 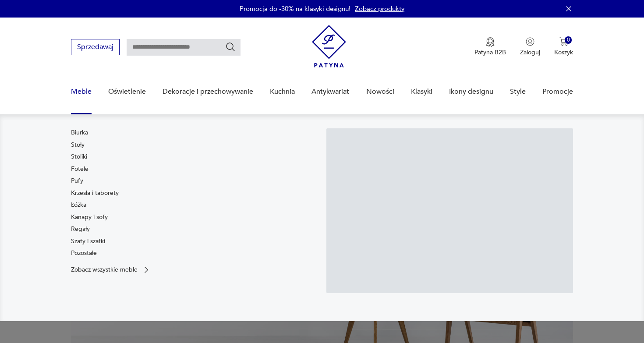 What do you see at coordinates (84, 253) in the screenshot?
I see `a: Pozostałe` at bounding box center [84, 253].